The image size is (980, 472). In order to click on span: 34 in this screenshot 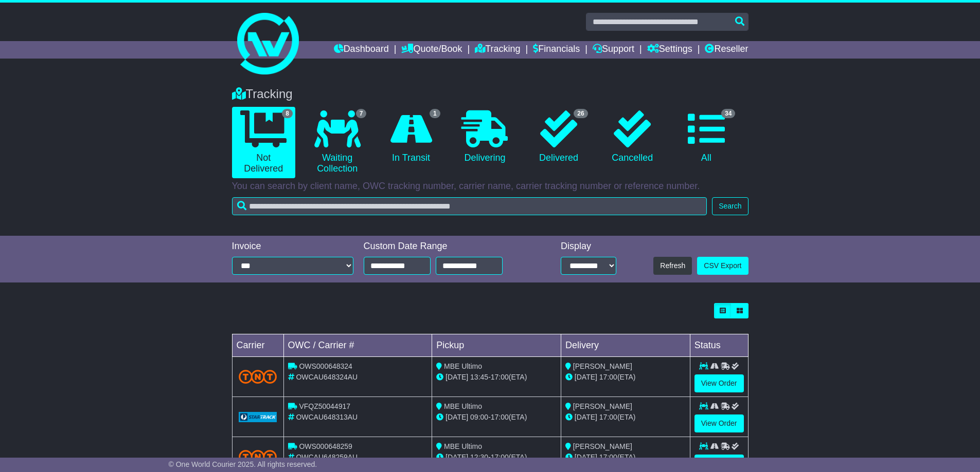, I will do `click(728, 113)`.